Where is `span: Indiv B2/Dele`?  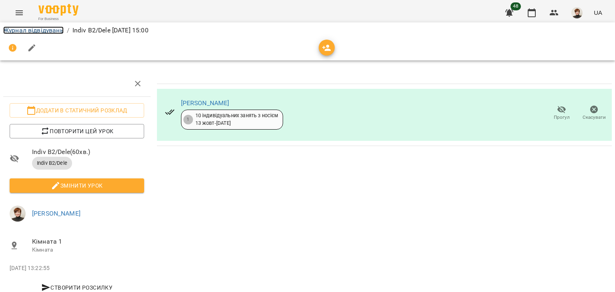
span: Indiv B2/Dele is located at coordinates (52, 163).